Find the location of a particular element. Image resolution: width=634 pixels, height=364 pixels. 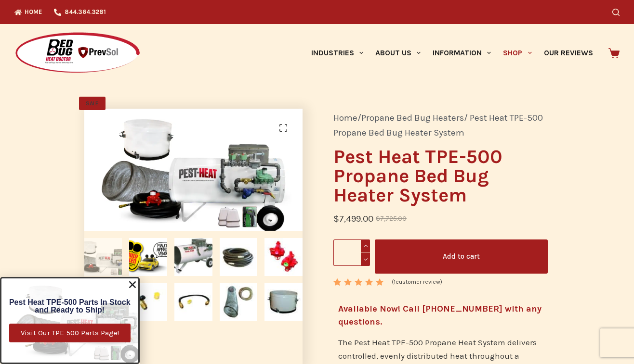

div: Rated 5.00 out of 5 is located at coordinates (359, 282).